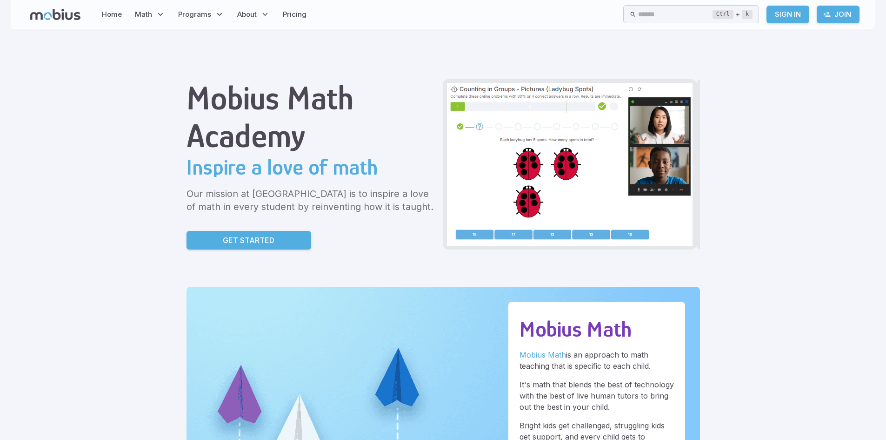 The image size is (886, 440). What do you see at coordinates (143, 14) in the screenshot?
I see `span: Math` at bounding box center [143, 14].